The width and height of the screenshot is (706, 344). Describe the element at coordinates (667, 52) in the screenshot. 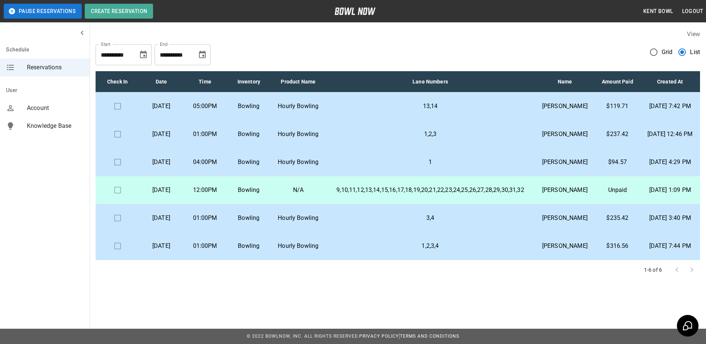

I see `span: Grid` at that location.